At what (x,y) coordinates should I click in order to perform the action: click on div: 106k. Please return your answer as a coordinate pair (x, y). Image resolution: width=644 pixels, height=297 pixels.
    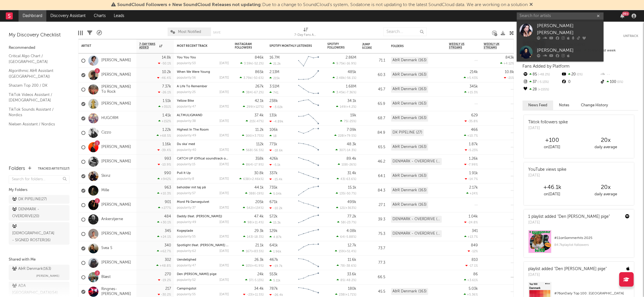
    Looking at the image, I should click on (273, 130).